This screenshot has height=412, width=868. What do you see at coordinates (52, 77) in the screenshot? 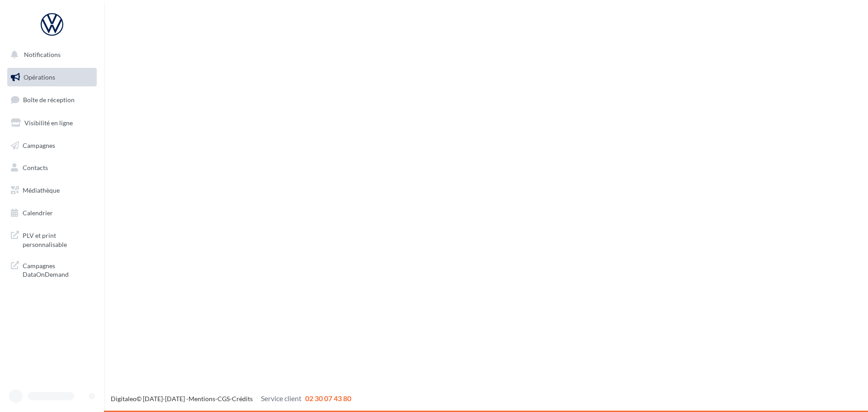
I see `a: Opérations` at bounding box center [52, 77].